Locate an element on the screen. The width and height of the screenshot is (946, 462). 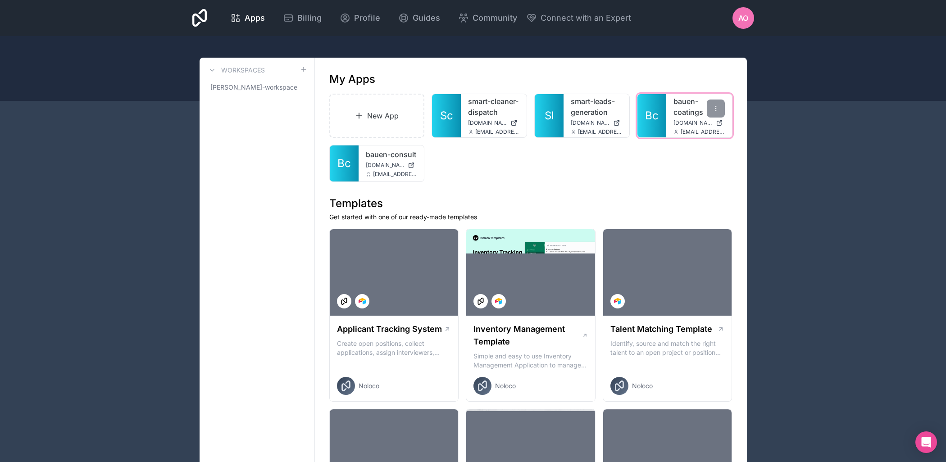
span: Profile is located at coordinates (367, 18).